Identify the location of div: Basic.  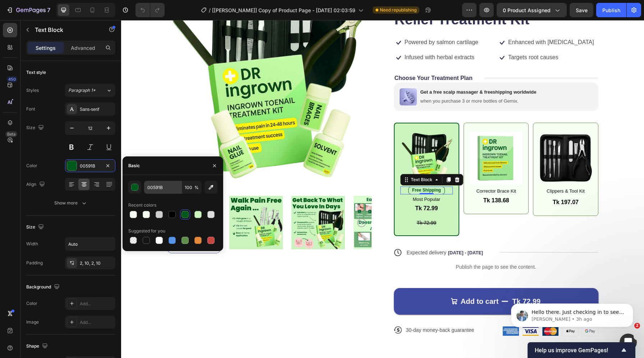
(134, 166).